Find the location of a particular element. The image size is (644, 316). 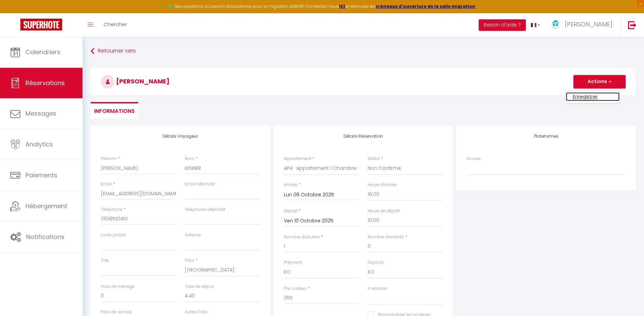

strong: créneaux d'ouverture de la salle migration is located at coordinates (426, 6).